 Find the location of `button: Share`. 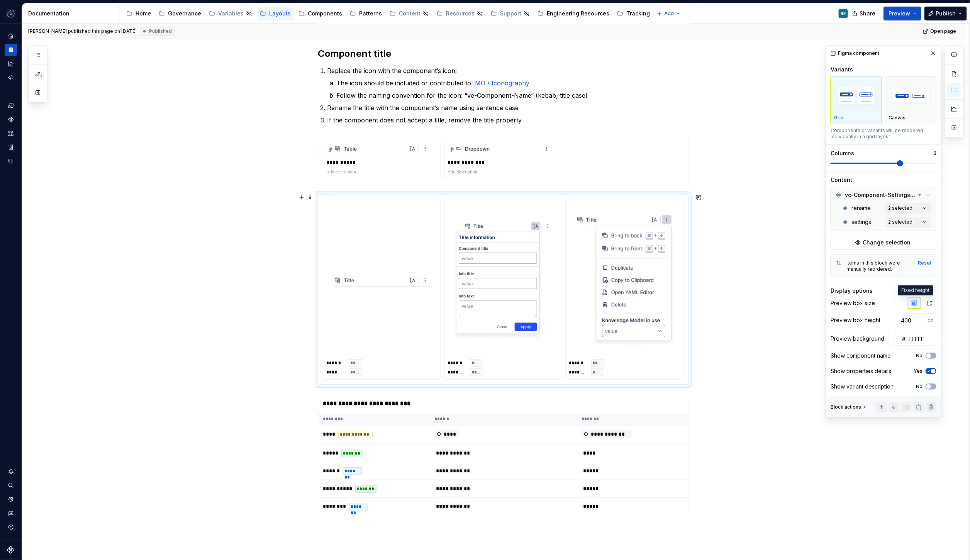

button: Share is located at coordinates (864, 14).